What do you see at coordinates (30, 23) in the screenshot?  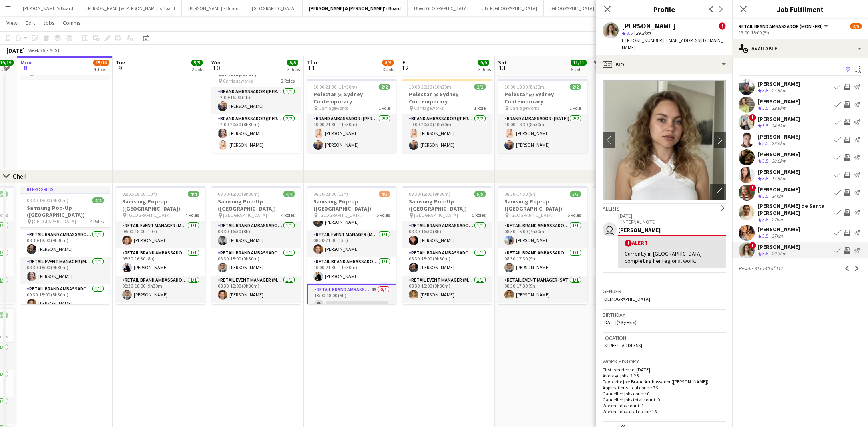 I see `span: Edit` at bounding box center [30, 23].